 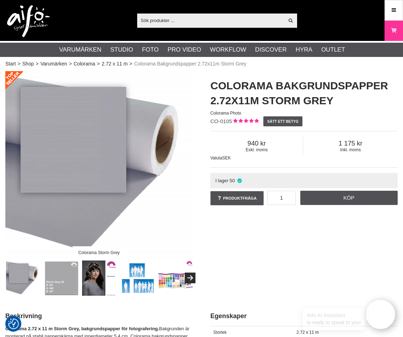 What do you see at coordinates (99, 316) in the screenshot?
I see `h2: Beskrivning` at bounding box center [99, 316].